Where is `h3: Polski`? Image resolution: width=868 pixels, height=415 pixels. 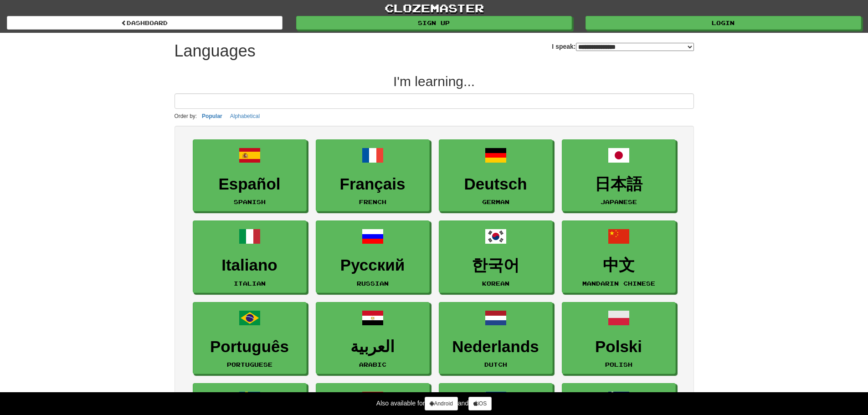
h3: Polski is located at coordinates (619, 347).